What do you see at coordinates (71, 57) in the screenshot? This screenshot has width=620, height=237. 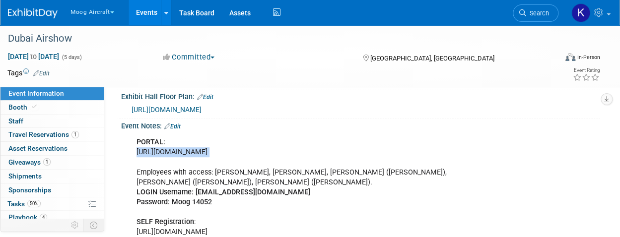 I see `span: (5 days)` at bounding box center [71, 57].